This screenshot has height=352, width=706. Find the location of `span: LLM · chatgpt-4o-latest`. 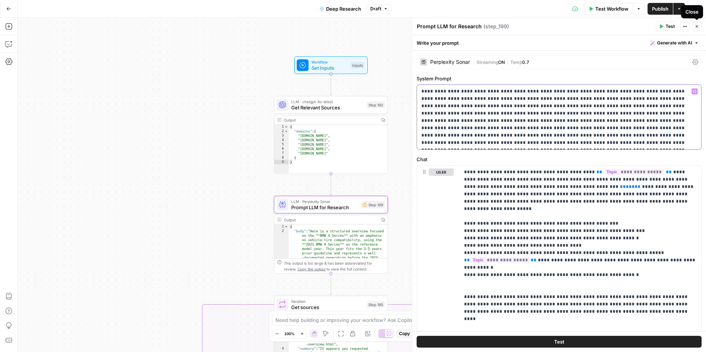

span: LLM · chatgpt-4o-latest is located at coordinates (327, 102).